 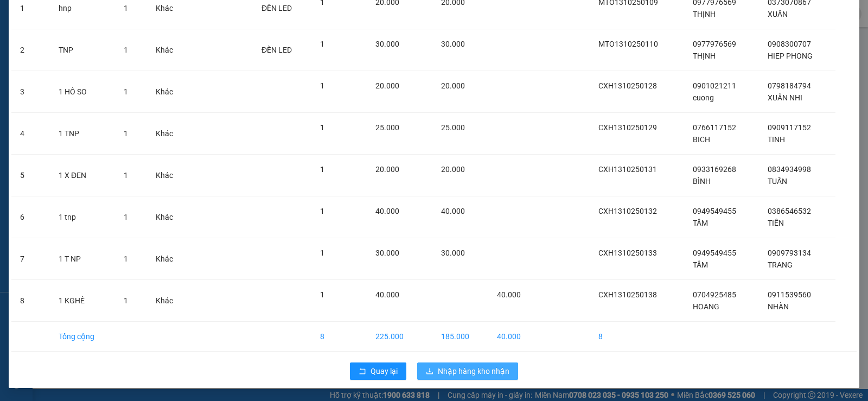 I want to click on div: 20.000, so click(x=170, y=83).